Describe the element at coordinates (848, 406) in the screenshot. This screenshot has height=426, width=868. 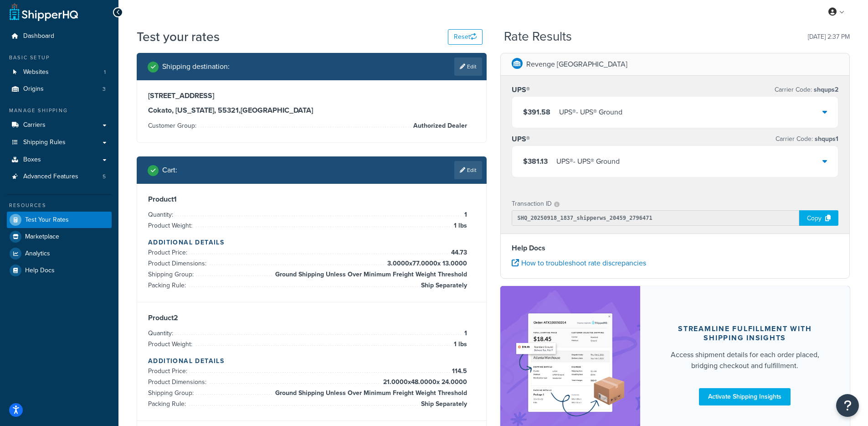
I see `button: Open Resource Center` at that location.